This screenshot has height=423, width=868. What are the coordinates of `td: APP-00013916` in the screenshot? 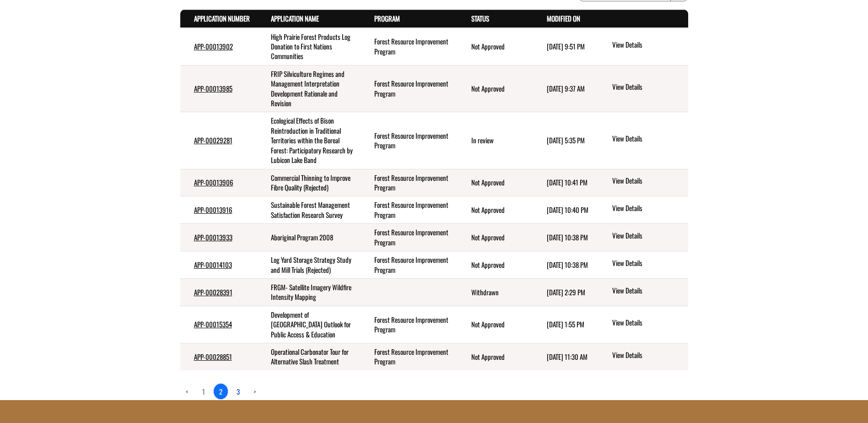 It's located at (219, 210).